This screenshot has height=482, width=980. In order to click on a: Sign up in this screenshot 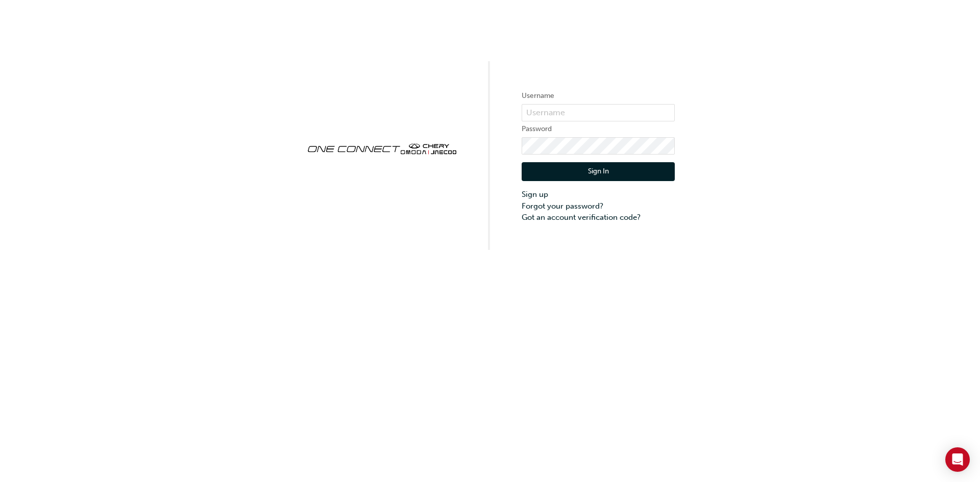, I will do `click(598, 194)`.